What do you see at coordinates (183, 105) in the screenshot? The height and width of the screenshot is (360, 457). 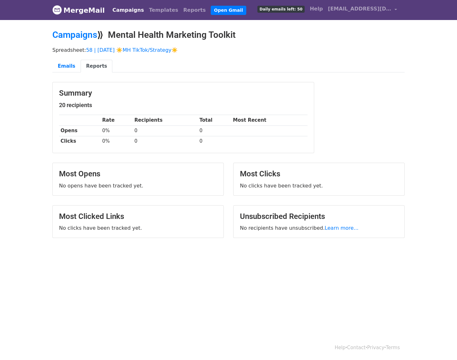 I see `h5: 20 recipients` at bounding box center [183, 105].